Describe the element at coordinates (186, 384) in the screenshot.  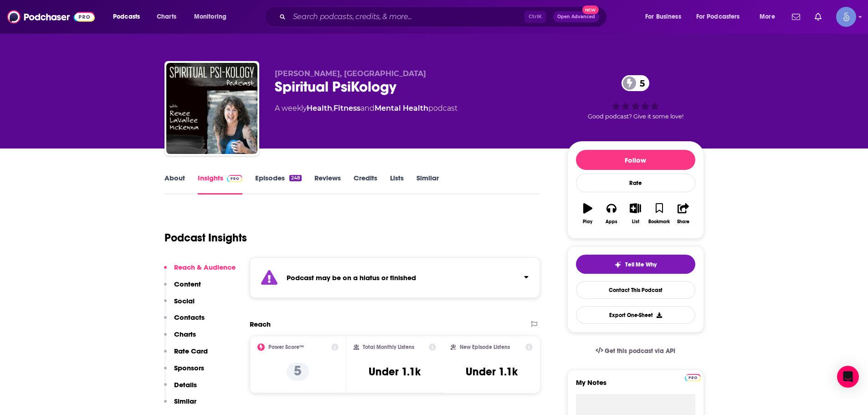
I see `p: Details` at that location.